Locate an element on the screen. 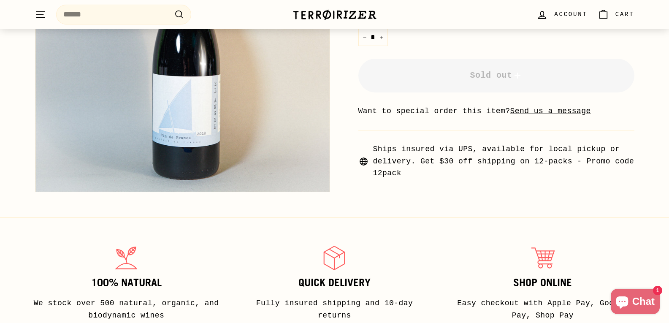 The width and height of the screenshot is (669, 323). inbox-online-store-chat: Shopify online store chat is located at coordinates (635, 302).